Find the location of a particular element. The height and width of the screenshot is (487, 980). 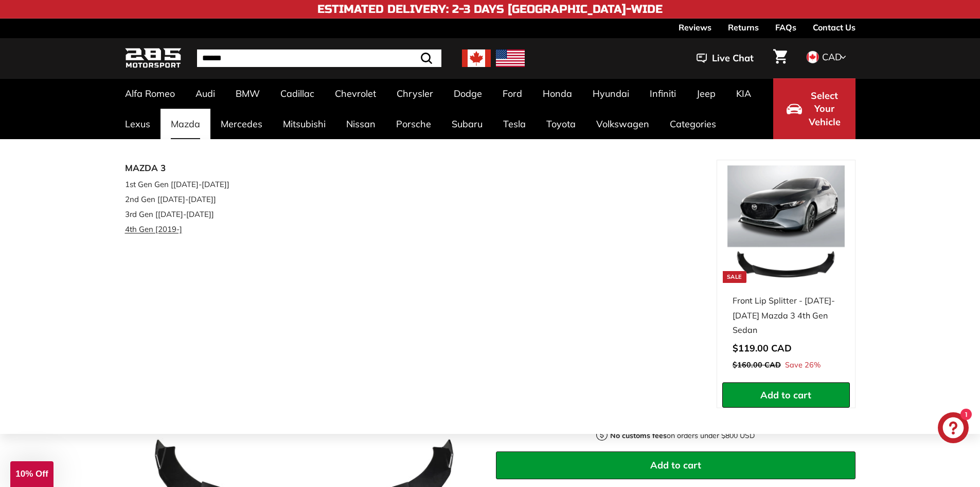

span: 10% Off is located at coordinates (31, 473).